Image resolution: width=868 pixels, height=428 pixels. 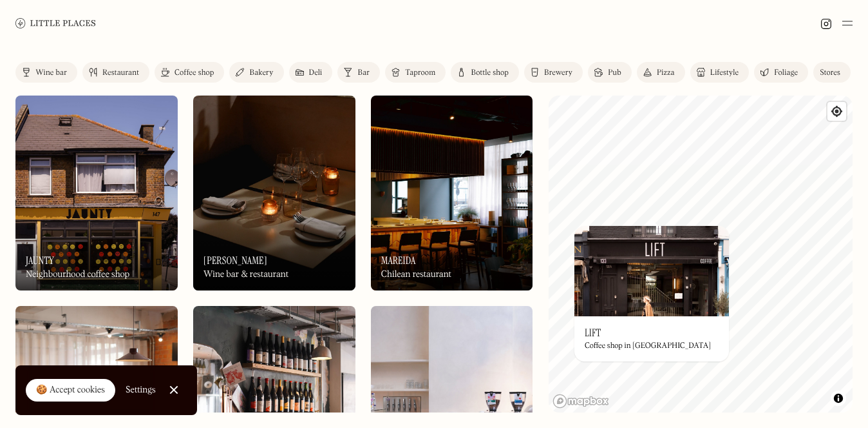 What do you see at coordinates (46, 72) in the screenshot?
I see `a: Wine bar` at bounding box center [46, 72].